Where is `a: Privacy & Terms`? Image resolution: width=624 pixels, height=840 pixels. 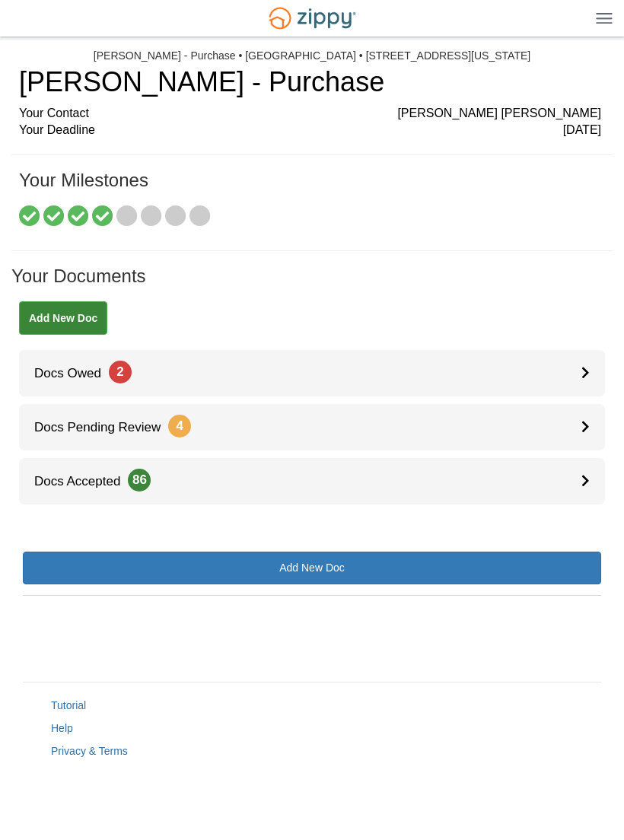
a: Privacy & Terms is located at coordinates (89, 751).